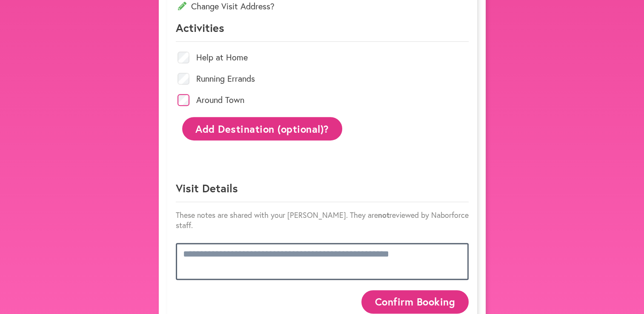 This screenshot has width=644, height=314. I want to click on label: Around Town, so click(220, 100).